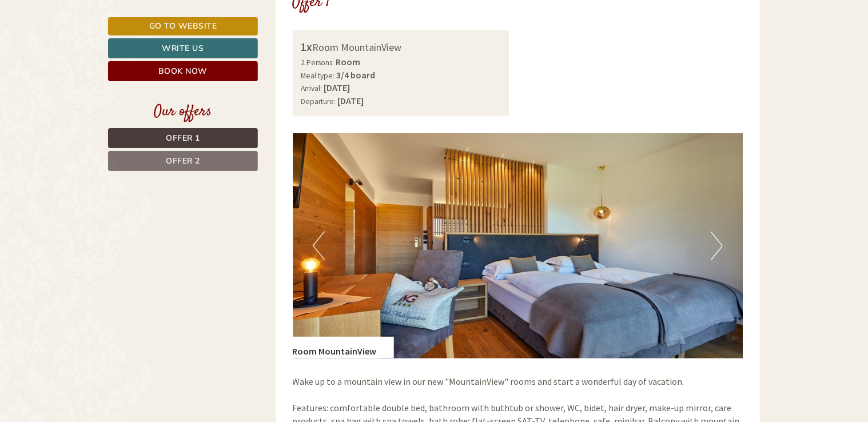 Image resolution: width=868 pixels, height=422 pixels. What do you see at coordinates (348, 61) in the screenshot?
I see `b: Room` at bounding box center [348, 61].